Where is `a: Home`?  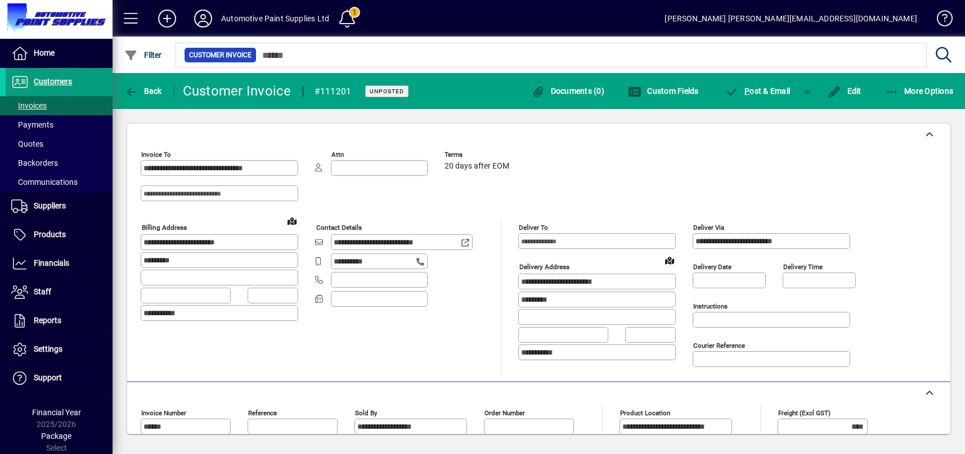
a: Home is located at coordinates (59, 53).